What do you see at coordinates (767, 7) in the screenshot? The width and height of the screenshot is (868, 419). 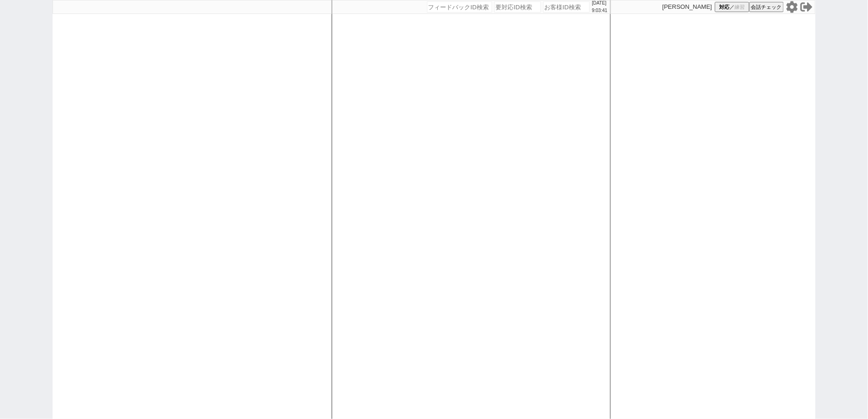 I see `button: 会話チェック` at bounding box center [767, 7].